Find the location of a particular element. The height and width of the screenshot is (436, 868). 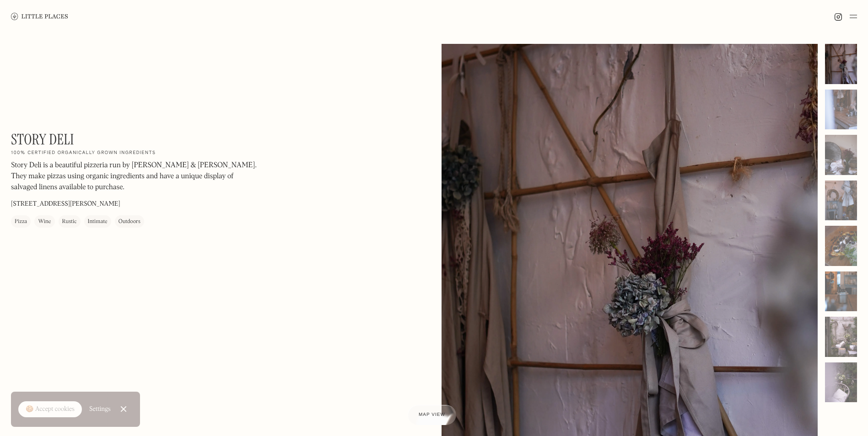

div: Close Cookie Popup is located at coordinates (123, 410).